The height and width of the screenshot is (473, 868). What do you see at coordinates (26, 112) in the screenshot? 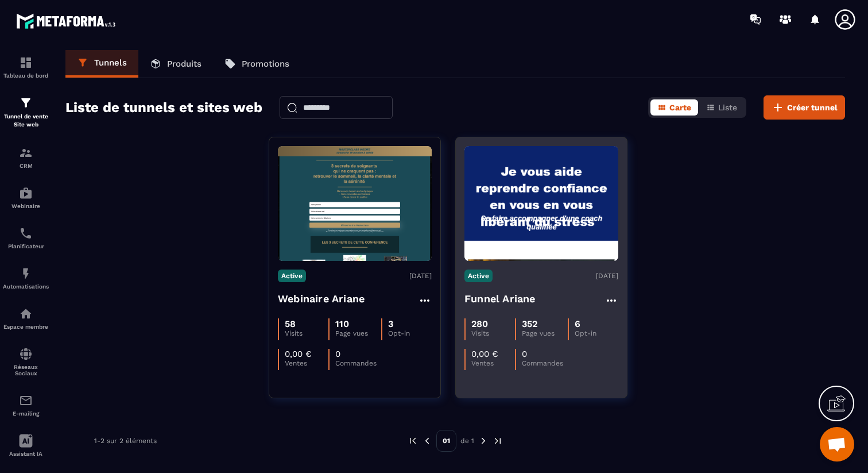
I see `a: formationformationTunnel de vente Site web` at bounding box center [26, 112].